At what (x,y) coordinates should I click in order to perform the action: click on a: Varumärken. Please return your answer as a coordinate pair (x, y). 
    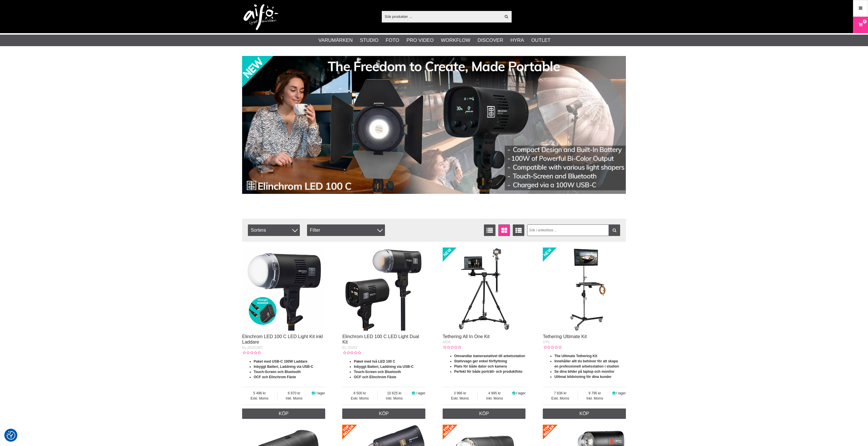
    Looking at the image, I should click on (336, 40).